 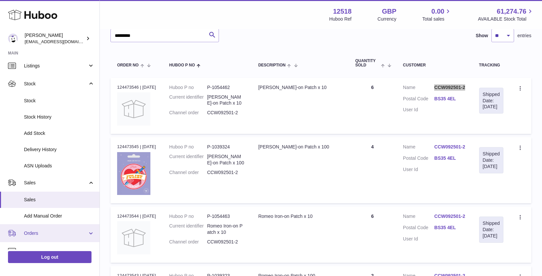 What do you see at coordinates (437, 15) in the screenshot?
I see `a: 0.00 Total sales` at bounding box center [437, 15].